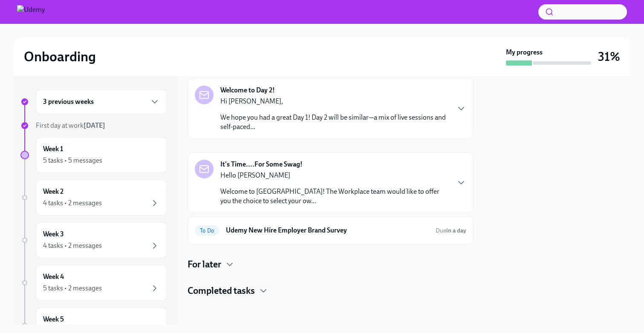 This screenshot has height=333, width=644. Describe the element at coordinates (451, 230) in the screenshot. I see `span: August 16th, 2025 10:00` at that location.